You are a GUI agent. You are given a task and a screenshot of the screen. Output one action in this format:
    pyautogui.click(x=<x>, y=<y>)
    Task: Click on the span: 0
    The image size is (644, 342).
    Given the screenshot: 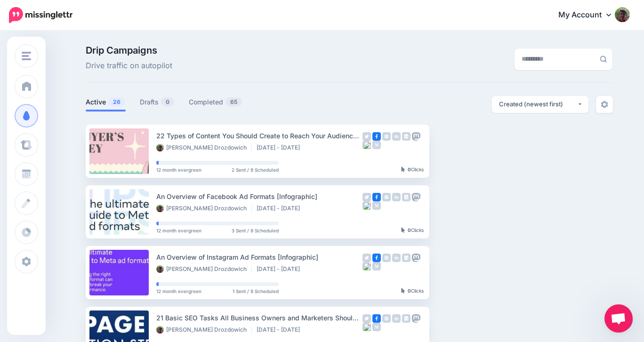 What is the action you would take?
    pyautogui.click(x=167, y=102)
    